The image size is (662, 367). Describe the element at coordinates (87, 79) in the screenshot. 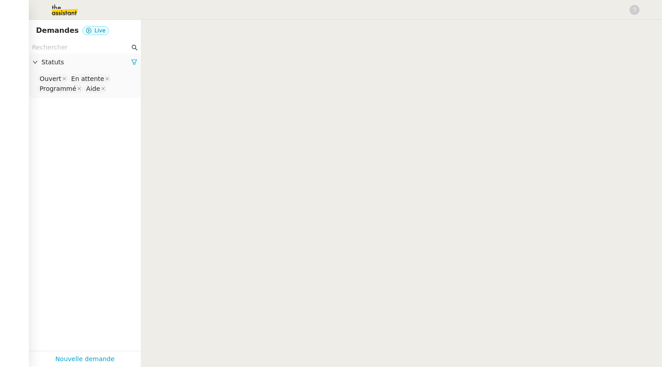

I see `div: En attente` at that location.